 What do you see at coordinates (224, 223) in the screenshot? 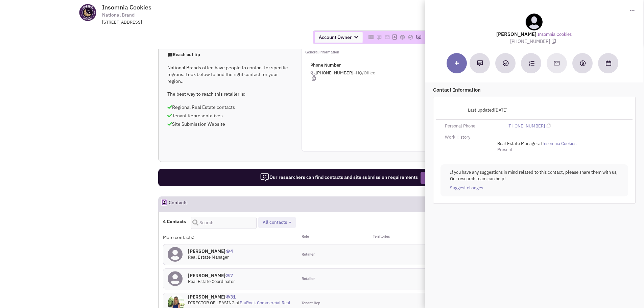
I see `input: Search` at bounding box center [224, 223].